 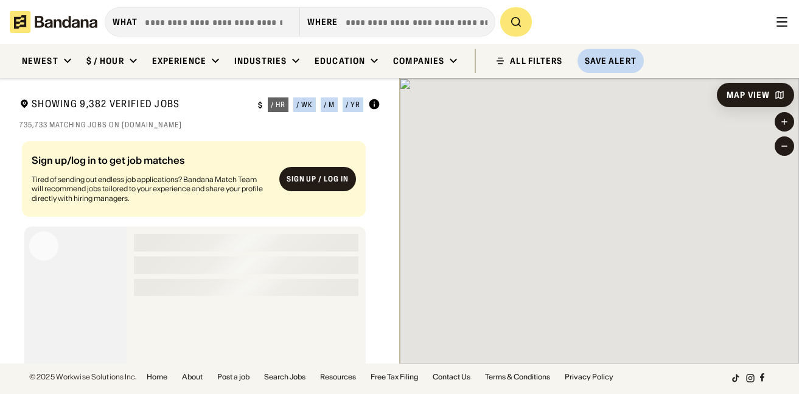 I want to click on div: © 2025 Workwise Solutions Inc., so click(x=83, y=377).